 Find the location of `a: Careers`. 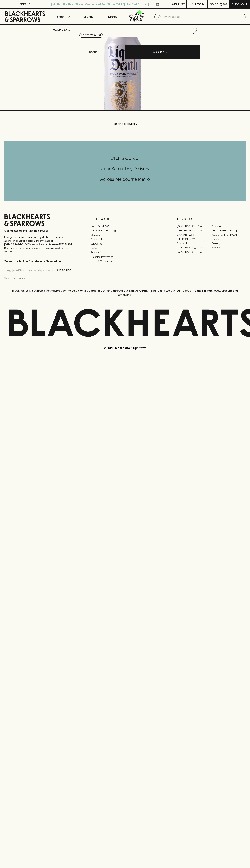

a: Careers is located at coordinates (125, 235).